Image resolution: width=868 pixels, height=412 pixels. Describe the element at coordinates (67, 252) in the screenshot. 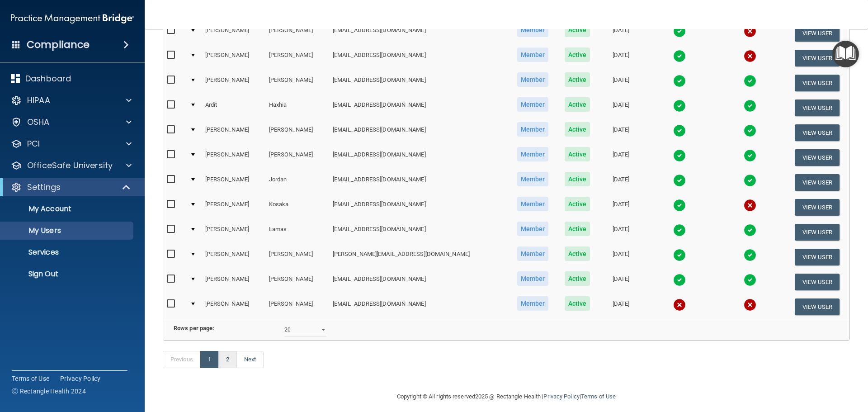

I see `p: Services` at that location.